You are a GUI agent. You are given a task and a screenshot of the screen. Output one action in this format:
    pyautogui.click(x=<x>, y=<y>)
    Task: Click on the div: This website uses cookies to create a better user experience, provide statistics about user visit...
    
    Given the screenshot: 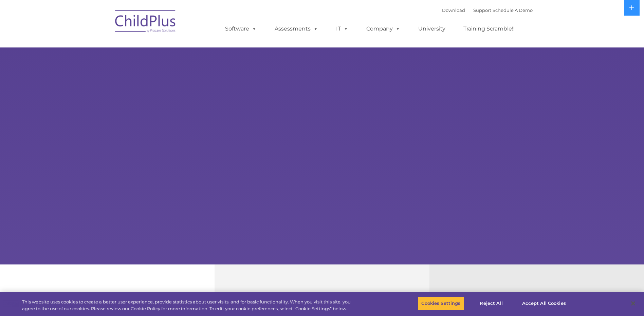 What is the action you would take?
    pyautogui.click(x=188, y=305)
    